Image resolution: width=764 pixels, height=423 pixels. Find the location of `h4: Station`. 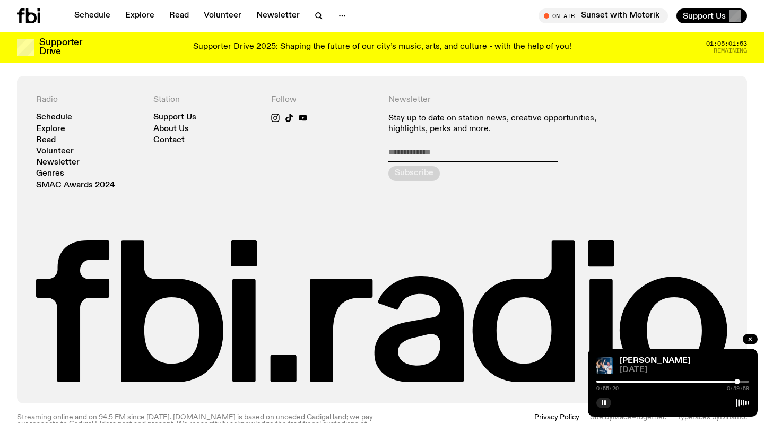

h4: Station is located at coordinates (205, 100).